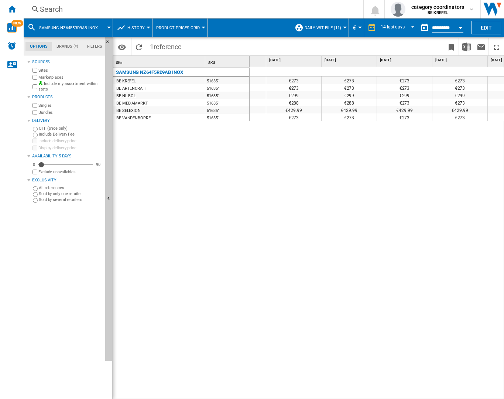 Image resolution: width=504 pixels, height=399 pixels. What do you see at coordinates (398, 28) in the screenshot?
I see `md-select: REPORTS.WIZARD.STEPS.REPORT.STEPS.REPORT_OPTIONS.PERIOD: 14 last days` at bounding box center [398, 28].